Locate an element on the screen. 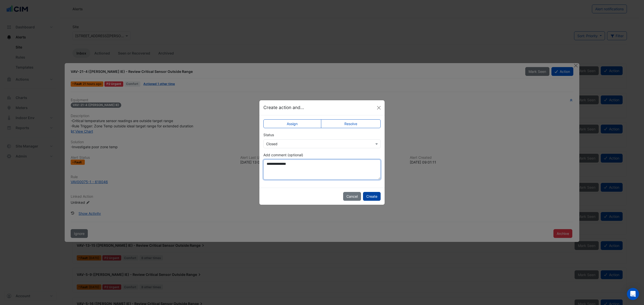 The image size is (644, 305). h5: Create action and... is located at coordinates (284, 108).